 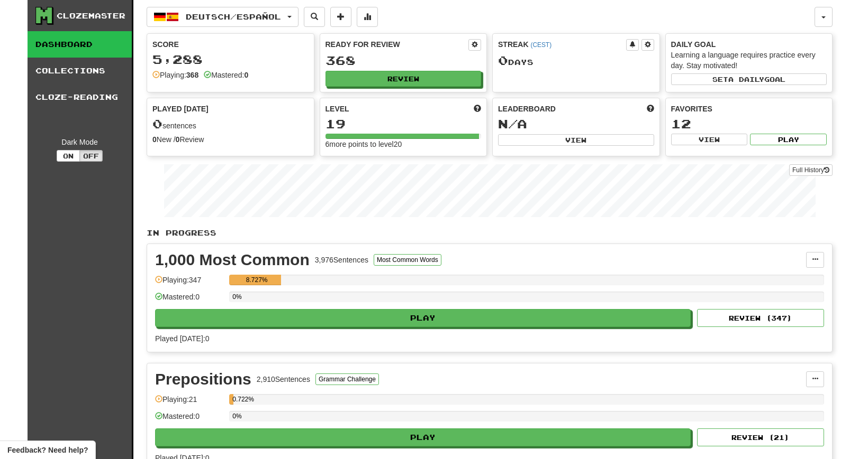 I want to click on div: 12, so click(x=749, y=124).